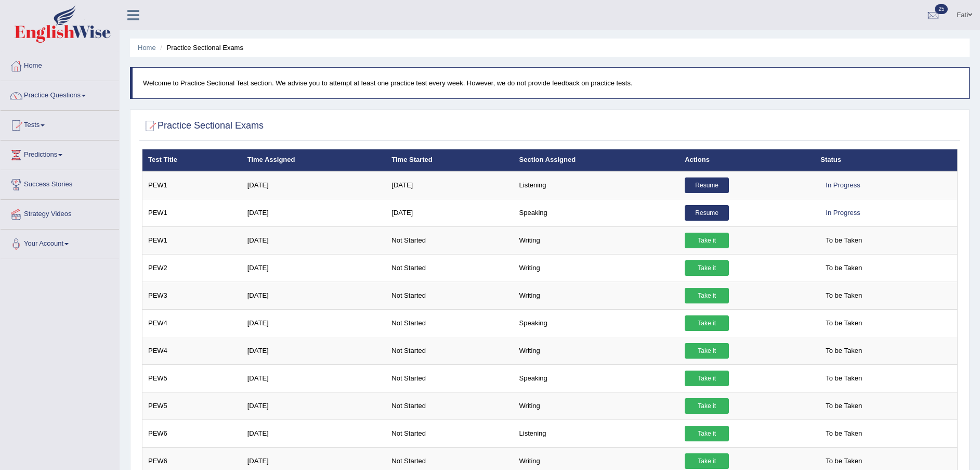 The width and height of the screenshot is (980, 470). I want to click on p: Welcome to Practice Sectional Test section. We advise you to attempt at least one practice test e..., so click(550, 83).